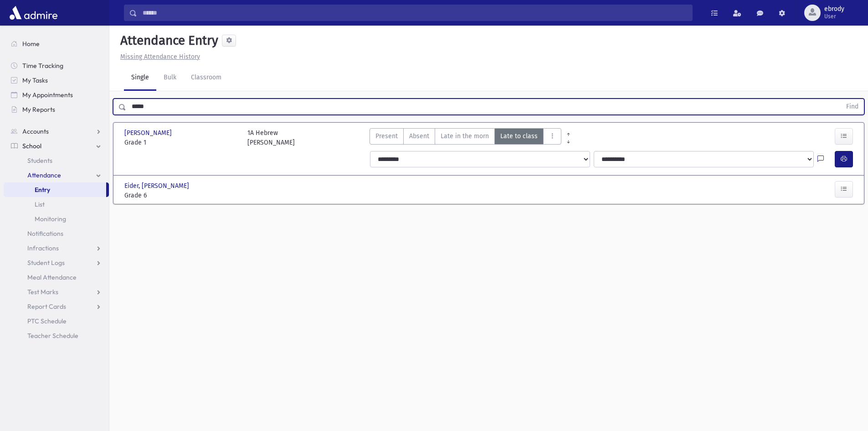 The height and width of the screenshot is (431, 868). Describe the element at coordinates (31, 44) in the screenshot. I see `span: Home` at that location.